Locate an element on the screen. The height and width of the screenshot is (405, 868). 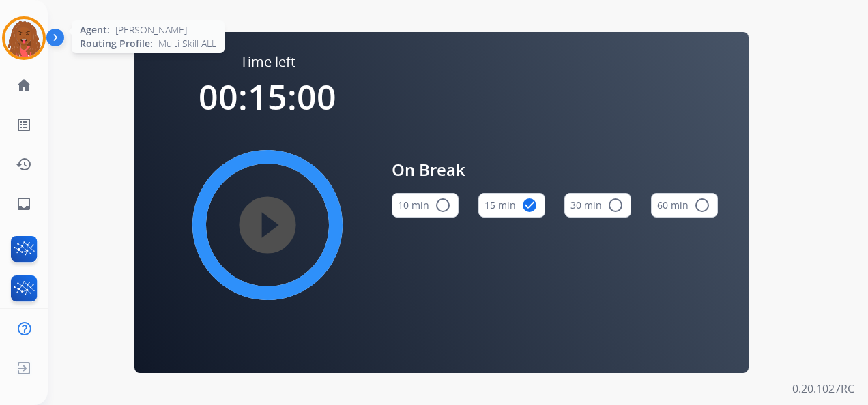
mat-icon: check_circle is located at coordinates (530, 206).